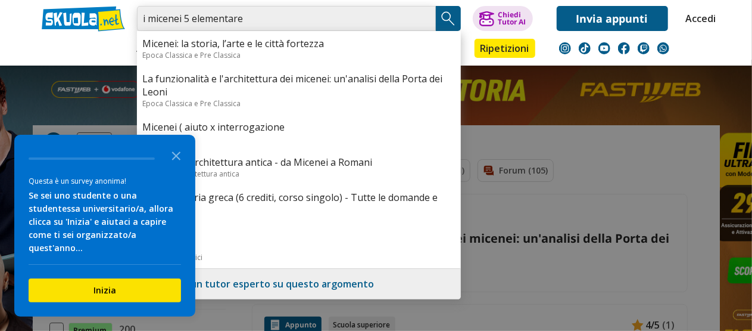 This screenshot has width=752, height=331. Describe the element at coordinates (299, 85) in the screenshot. I see `a: La funzionalità e l'architettura dei micenei: un'analisi della Porta dei Leoni` at that location.